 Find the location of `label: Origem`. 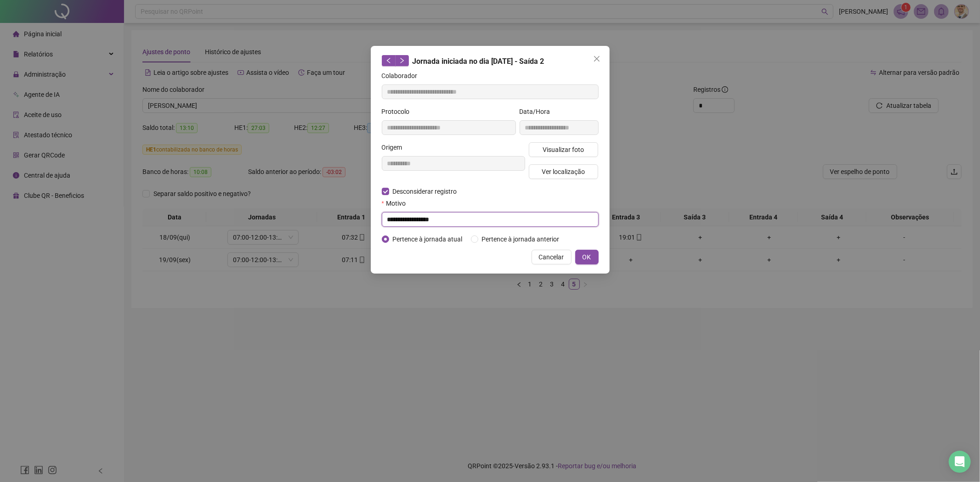

label: Origem is located at coordinates (395, 147).